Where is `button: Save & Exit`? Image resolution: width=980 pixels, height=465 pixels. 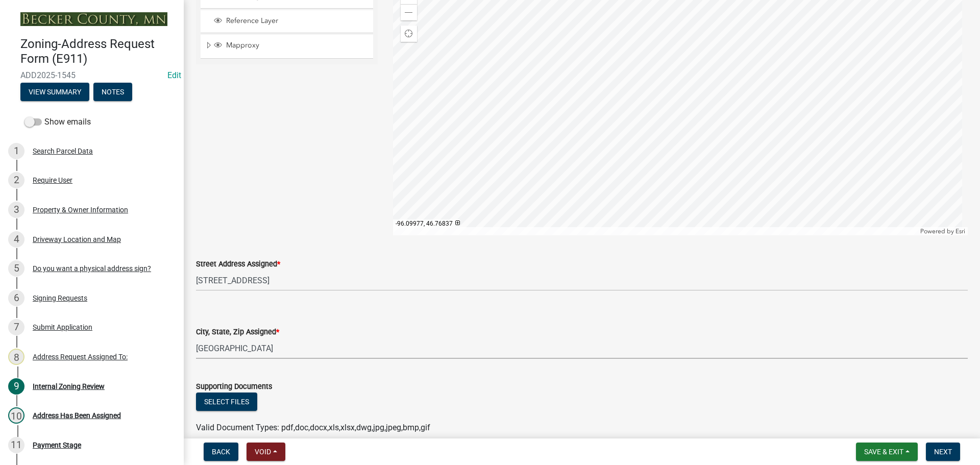
button: Save & Exit is located at coordinates (887, 452).